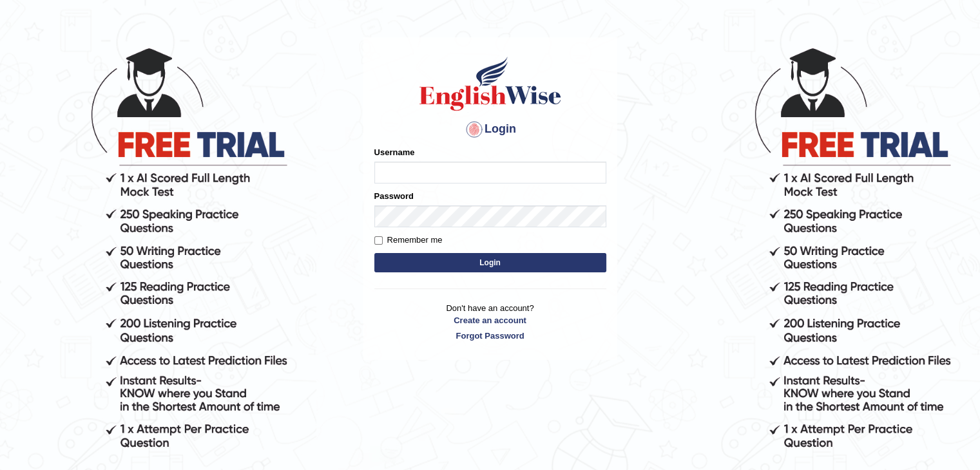 Image resolution: width=980 pixels, height=470 pixels. I want to click on button: Login, so click(490, 263).